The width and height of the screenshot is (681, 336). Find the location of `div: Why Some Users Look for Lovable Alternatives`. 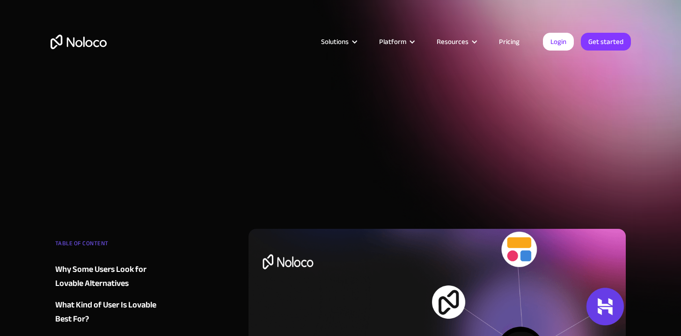

div: Why Some Users Look for Lovable Alternatives is located at coordinates (112, 277).